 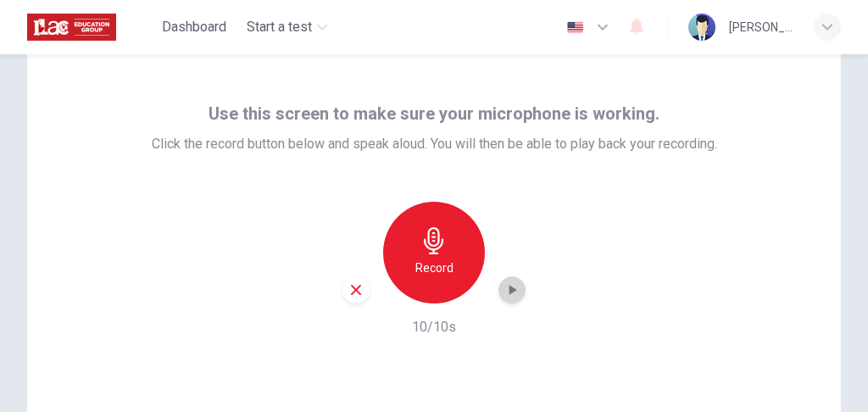 I want to click on button: Start a test, so click(x=286, y=27).